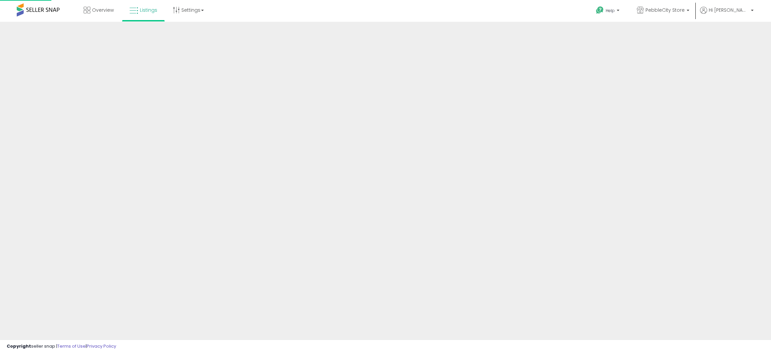 This screenshot has height=353, width=771. Describe the element at coordinates (149, 10) in the screenshot. I see `span: Listings` at that location.